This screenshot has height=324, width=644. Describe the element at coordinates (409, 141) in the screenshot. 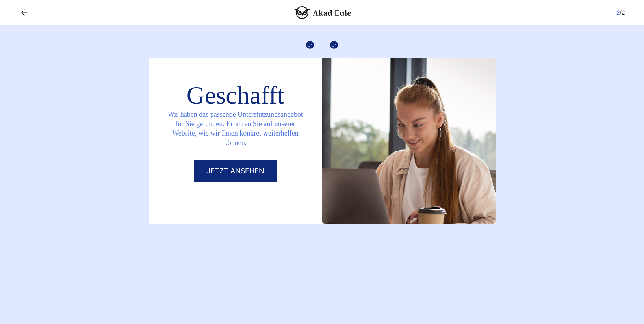

I see `img: Geschafft` at that location.